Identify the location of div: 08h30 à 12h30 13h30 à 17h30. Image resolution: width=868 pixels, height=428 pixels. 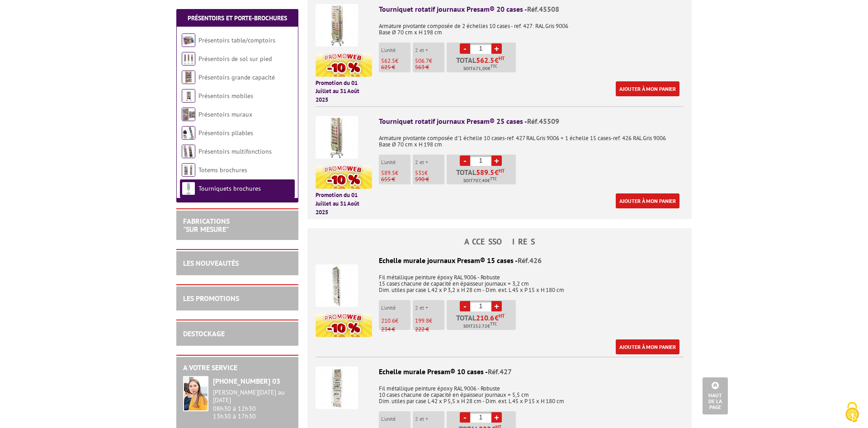
(252, 404).